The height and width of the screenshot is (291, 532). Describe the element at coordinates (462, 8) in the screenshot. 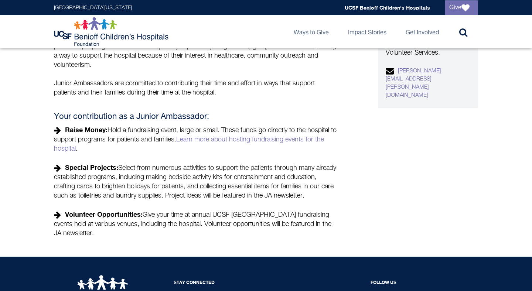

I see `a: Give` at that location.